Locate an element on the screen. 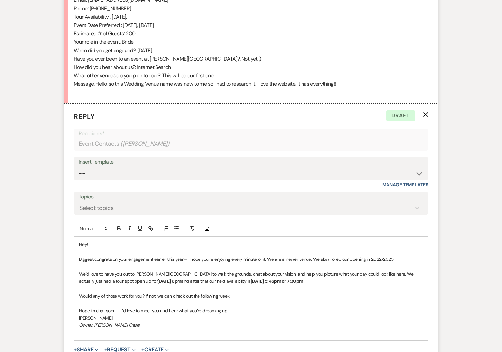 Image resolution: width=502 pixels, height=352 pixels. span: Draft is located at coordinates (401, 116).